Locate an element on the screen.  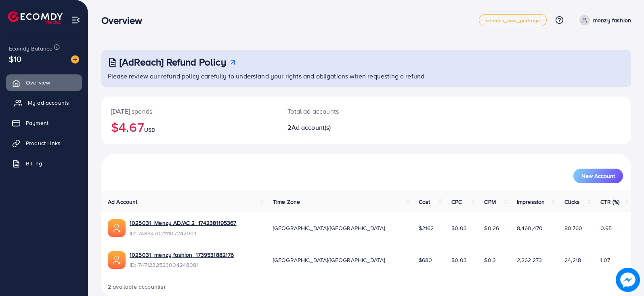
span: Ecomdy Balance is located at coordinates (31, 49).